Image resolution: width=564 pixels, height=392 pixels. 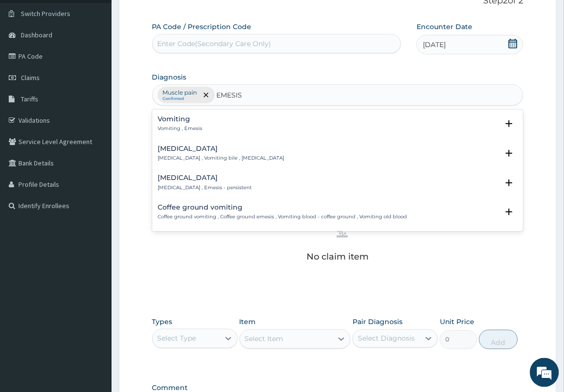 I want to click on span: Dashboard, so click(x=36, y=35).